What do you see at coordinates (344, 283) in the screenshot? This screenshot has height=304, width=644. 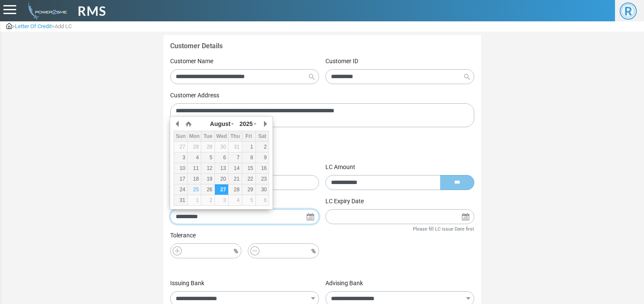 I see `label: Advising Bank` at bounding box center [344, 283].